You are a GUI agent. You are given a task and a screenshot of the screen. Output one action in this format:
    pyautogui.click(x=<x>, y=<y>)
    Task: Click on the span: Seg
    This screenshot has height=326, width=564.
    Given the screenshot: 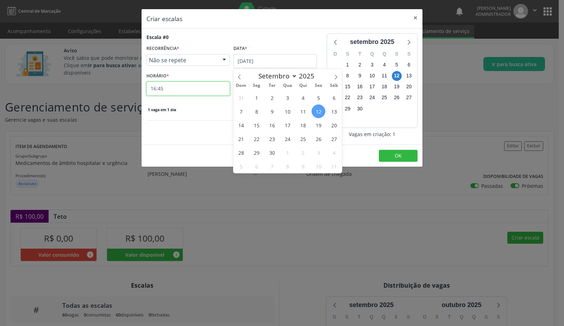 What is the action you would take?
    pyautogui.click(x=257, y=86)
    